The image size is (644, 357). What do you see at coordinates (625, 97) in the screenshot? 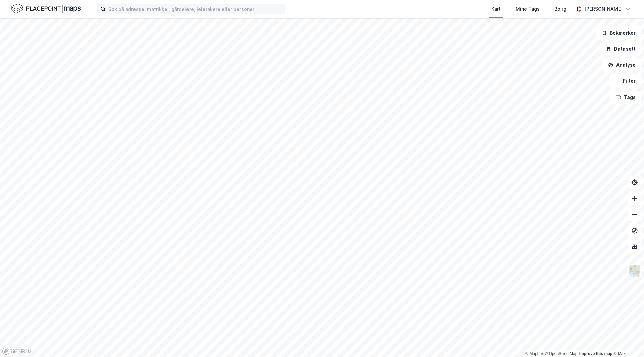
I see `button: Tags` at bounding box center [625, 97].